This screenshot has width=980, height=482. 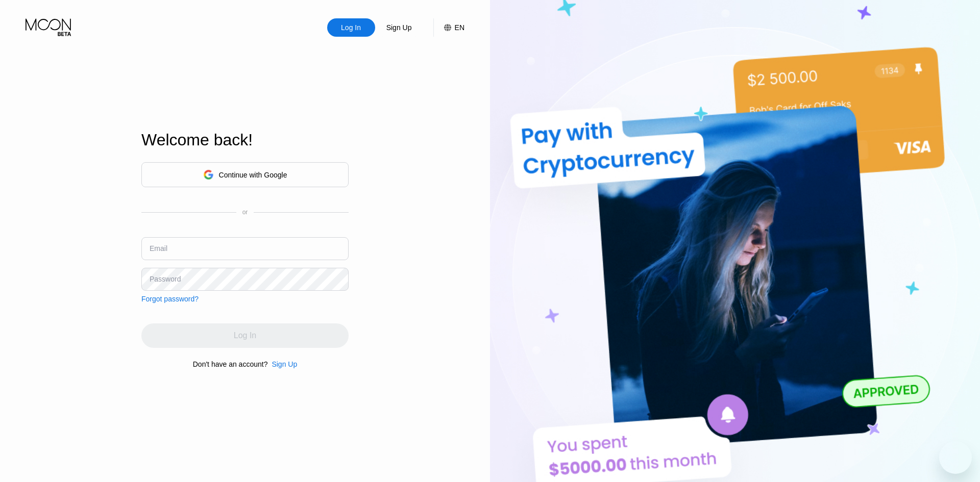 I want to click on div: Don't have an account?, so click(x=230, y=364).